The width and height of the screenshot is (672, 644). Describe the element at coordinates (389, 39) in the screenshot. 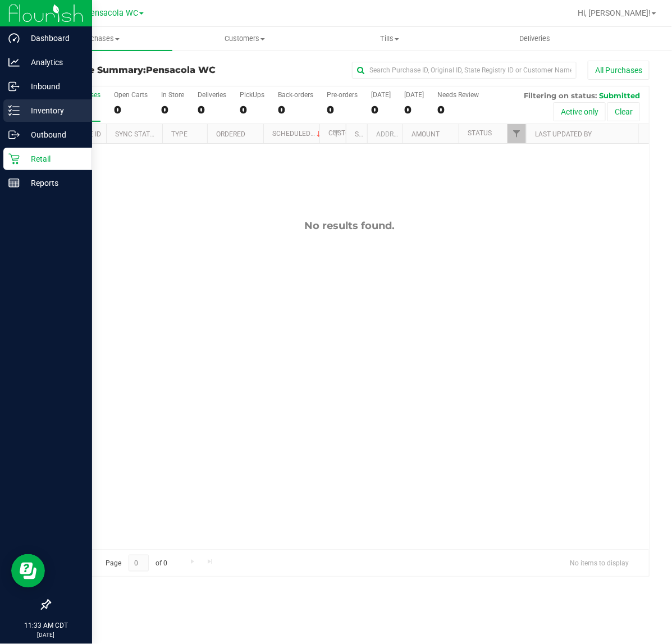

I see `span: Tills` at that location.